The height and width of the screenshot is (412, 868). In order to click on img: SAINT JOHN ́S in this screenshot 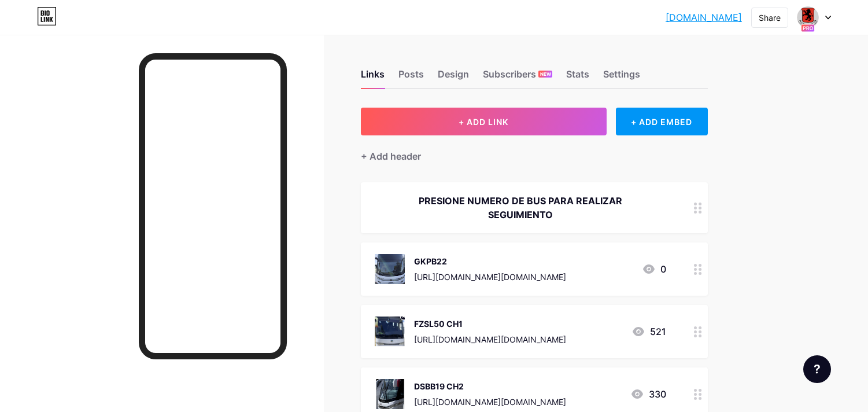, I will do `click(808, 18)`.